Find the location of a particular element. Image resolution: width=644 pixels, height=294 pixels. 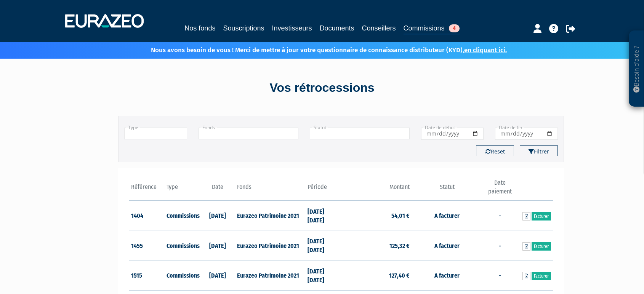

div: Vos rétrocessions is located at coordinates (322, 88).